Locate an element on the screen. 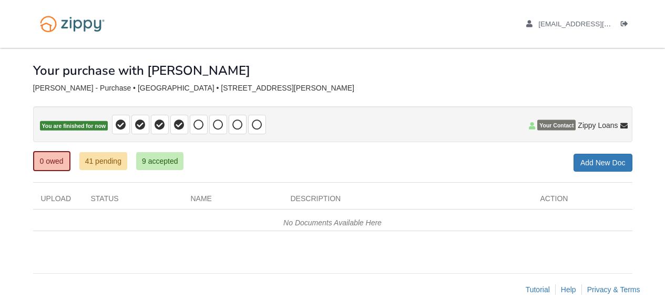 The height and width of the screenshot is (308, 665). a: 41 pending is located at coordinates (103, 161).